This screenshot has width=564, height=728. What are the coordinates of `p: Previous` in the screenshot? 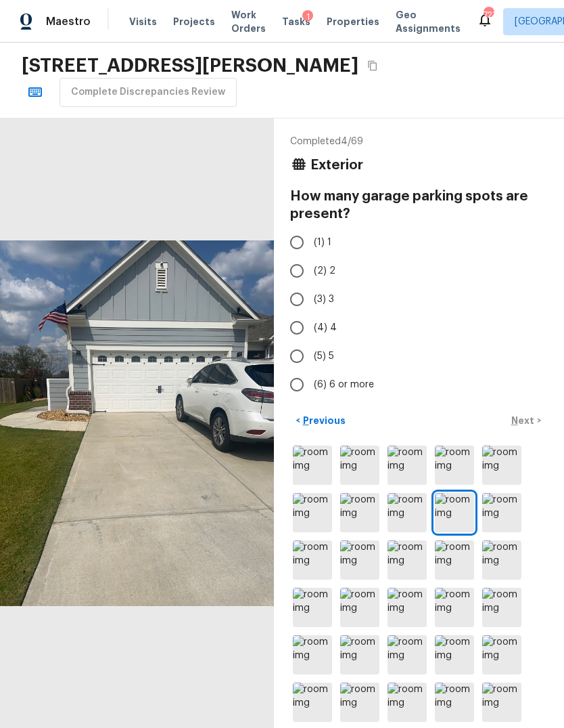 It's located at (322, 420).